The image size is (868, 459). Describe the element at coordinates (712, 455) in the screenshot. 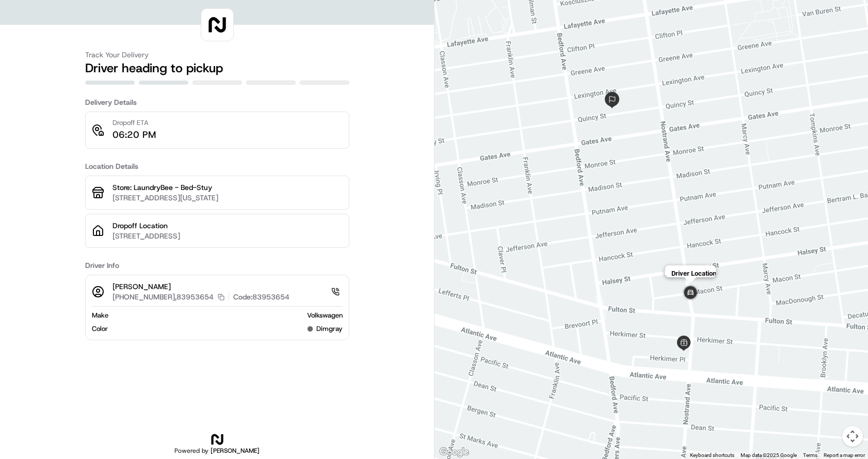

I see `button: Keyboard shortcuts` at that location.